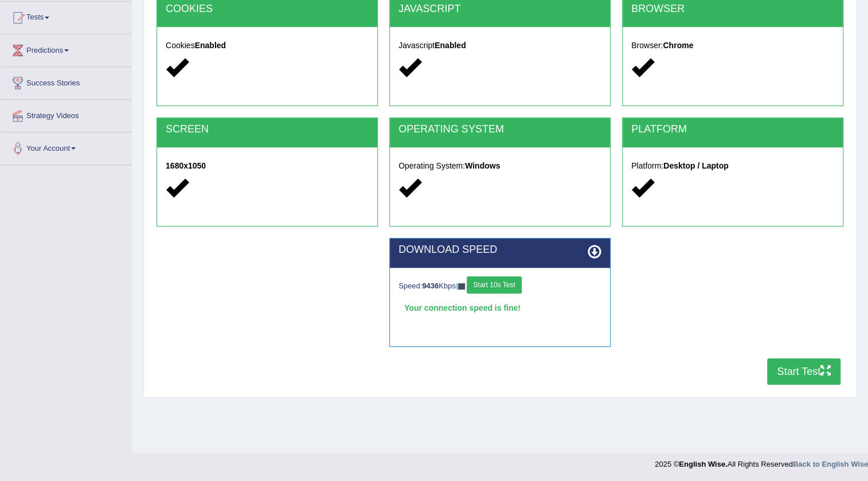  What do you see at coordinates (732, 9) in the screenshot?
I see `h2: BROWSER` at bounding box center [732, 9].